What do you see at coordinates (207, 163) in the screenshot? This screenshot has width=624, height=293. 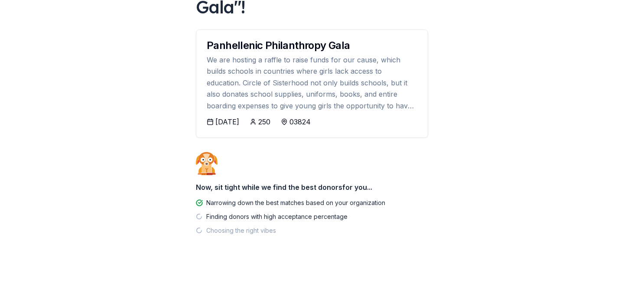 I see `img: Dog waiting patiently` at bounding box center [207, 163].